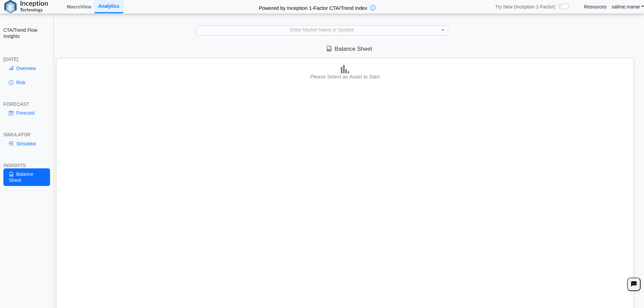 Image resolution: width=644 pixels, height=308 pixels. I want to click on div: Enter Market Name or Symbol, so click(322, 30).